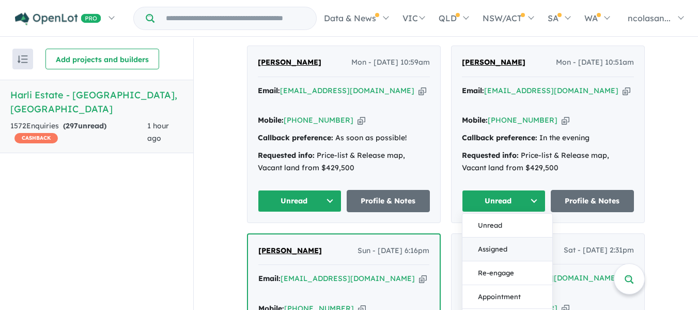 This screenshot has width=698, height=310. What do you see at coordinates (508, 249) in the screenshot?
I see `button: Assigned` at bounding box center [508, 249].